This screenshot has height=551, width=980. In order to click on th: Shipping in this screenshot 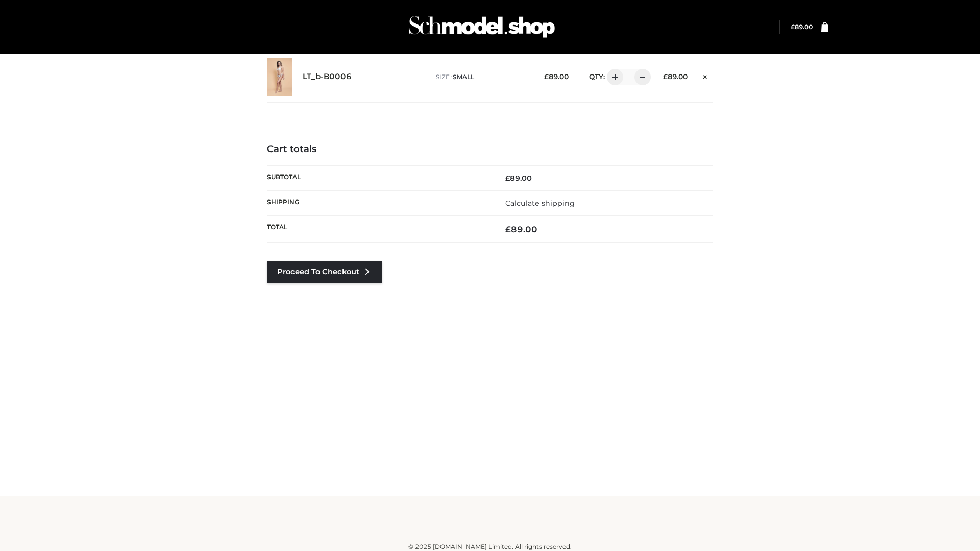, I will do `click(378, 202)`.